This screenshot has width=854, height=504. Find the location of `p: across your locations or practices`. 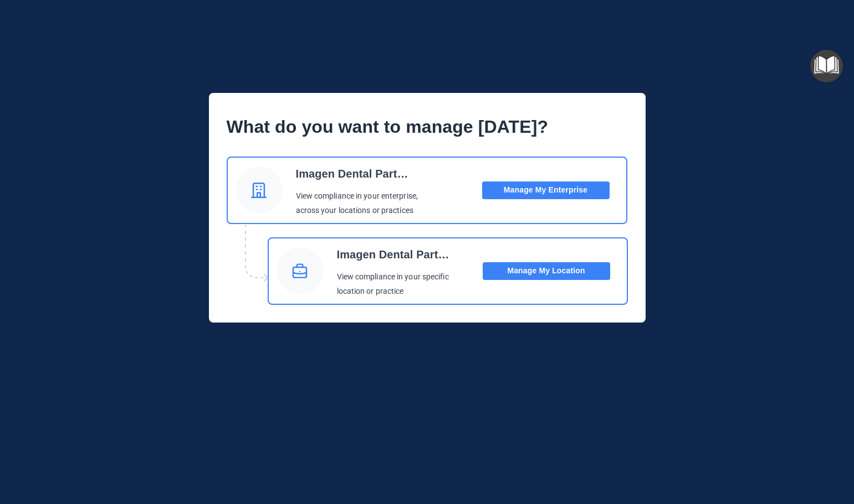

p: across your locations or practices is located at coordinates (357, 211).